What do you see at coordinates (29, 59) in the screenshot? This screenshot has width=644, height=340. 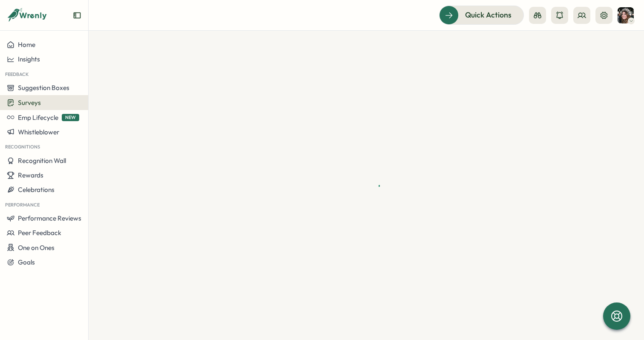 I see `span: Insights` at bounding box center [29, 59].